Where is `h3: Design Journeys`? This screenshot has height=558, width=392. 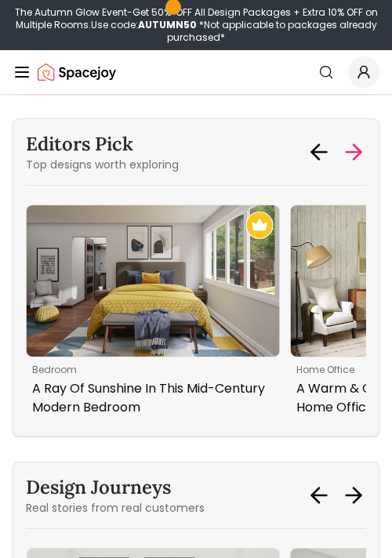 h3: Design Journeys is located at coordinates (115, 488).